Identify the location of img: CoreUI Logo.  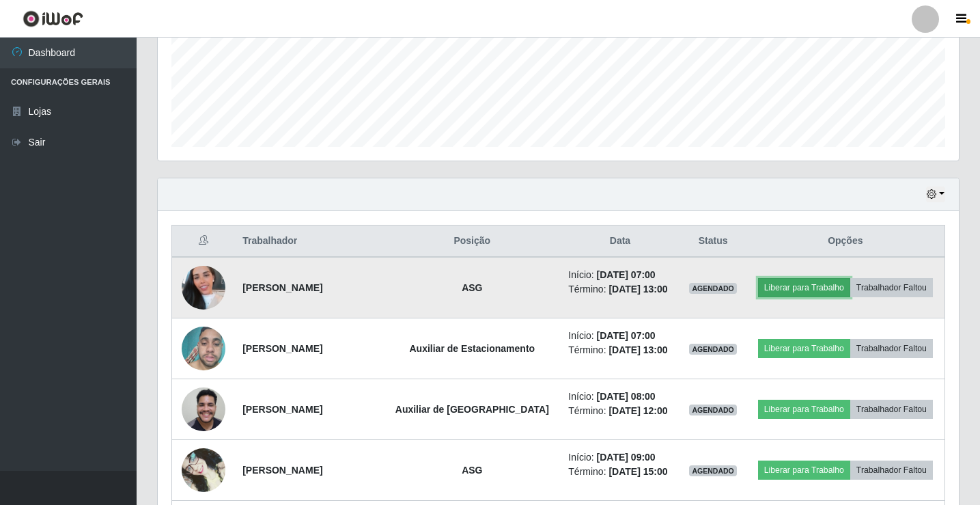
(52, 18).